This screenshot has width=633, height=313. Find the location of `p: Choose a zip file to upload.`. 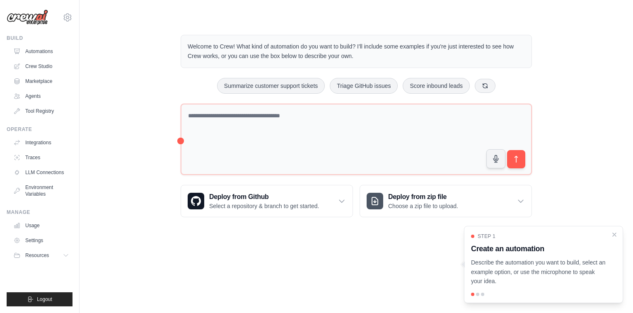

p: Choose a zip file to upload. is located at coordinates (423, 206).